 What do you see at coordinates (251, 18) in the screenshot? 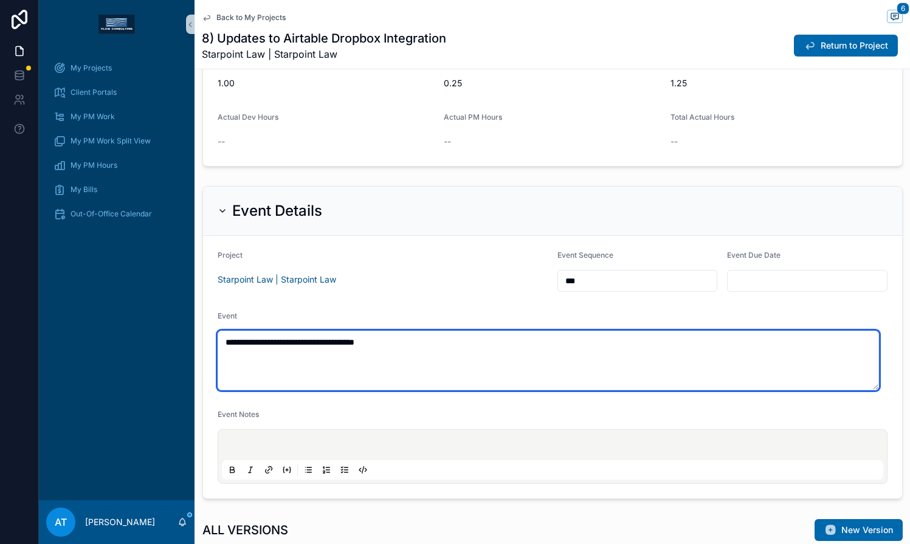
I see `span: Back to My Projects` at bounding box center [251, 18].